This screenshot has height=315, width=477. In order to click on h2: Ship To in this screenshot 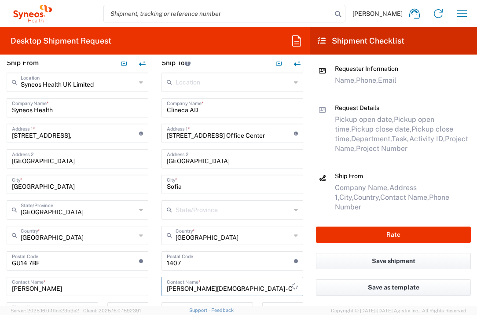, I will do `click(176, 63)`.